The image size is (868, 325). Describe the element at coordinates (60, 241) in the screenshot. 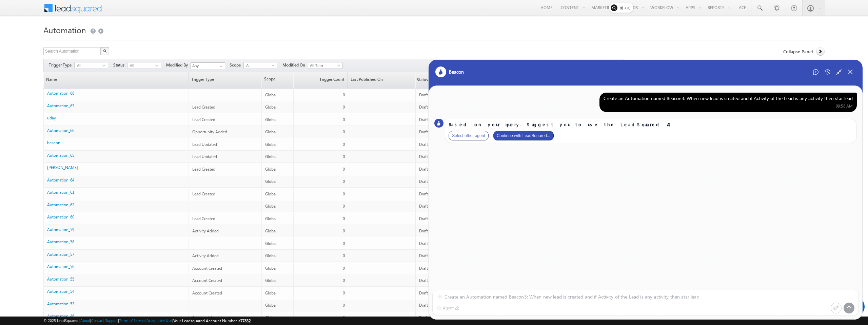

I see `a: Automation_58` at that location.